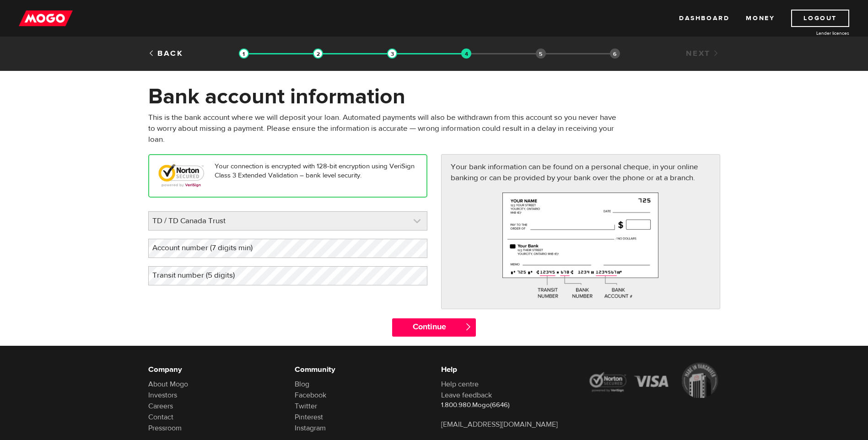  What do you see at coordinates (310, 428) in the screenshot?
I see `a: Instagram` at bounding box center [310, 428].